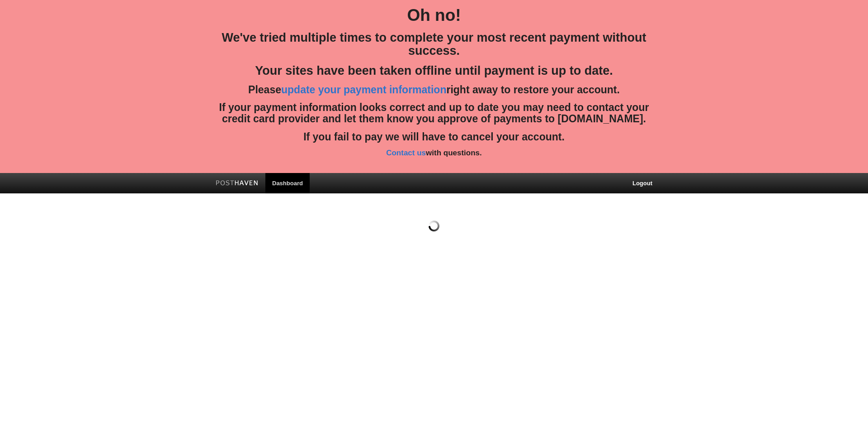  I want to click on h4: If you fail to pay we will have to cancel your account., so click(434, 137).